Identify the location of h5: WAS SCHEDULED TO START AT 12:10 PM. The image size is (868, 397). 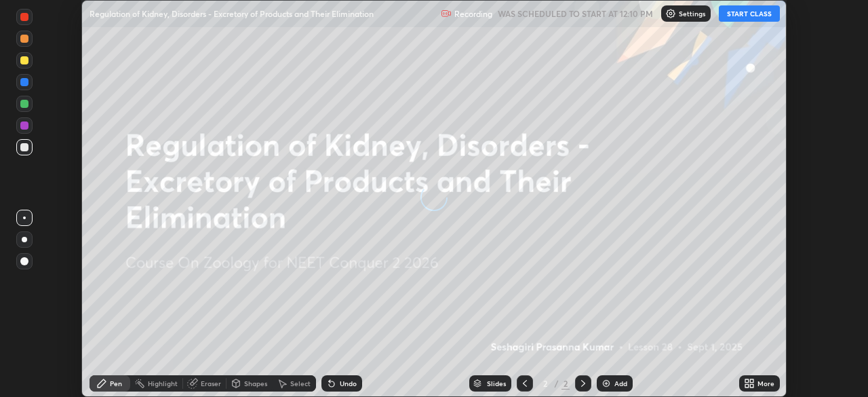
(575, 13).